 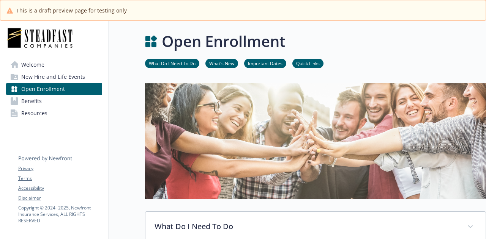 What do you see at coordinates (54, 89) in the screenshot?
I see `a: Open Enrollment` at bounding box center [54, 89].